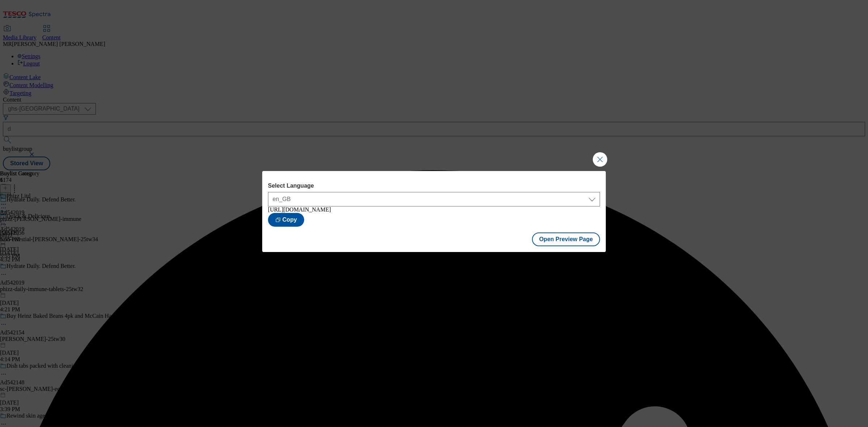 The height and width of the screenshot is (427, 868). I want to click on label: Select Language, so click(434, 186).